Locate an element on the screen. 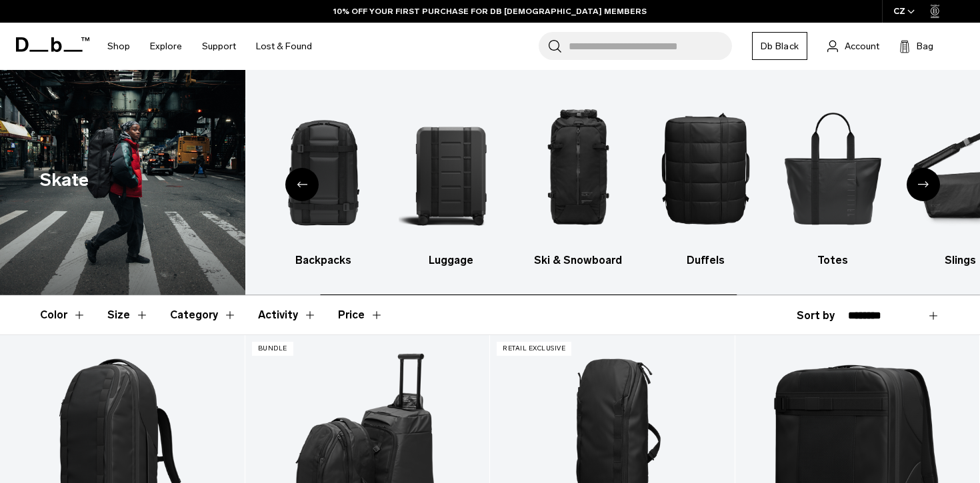 The height and width of the screenshot is (483, 980). a: Explore is located at coordinates (166, 46).